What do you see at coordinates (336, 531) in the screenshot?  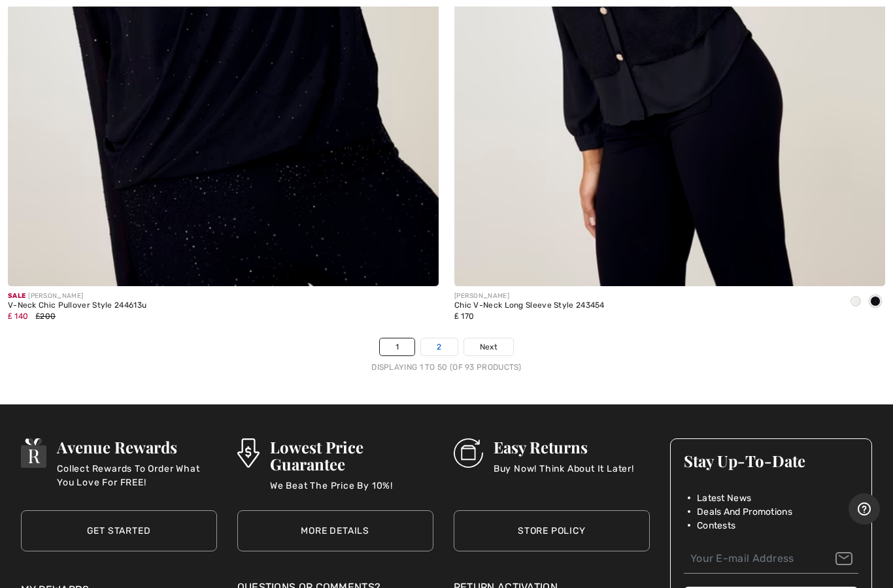 I see `a: More Details` at bounding box center [336, 531].